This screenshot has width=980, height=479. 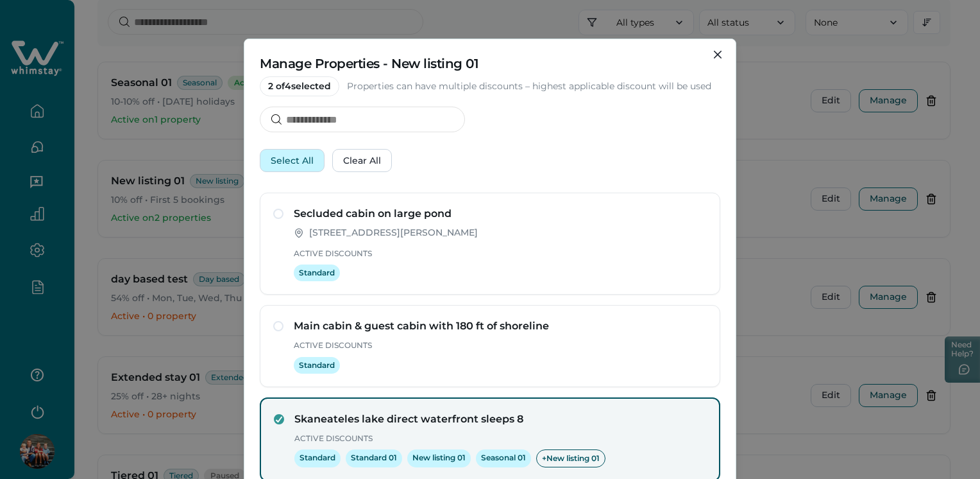 What do you see at coordinates (292, 160) in the screenshot?
I see `button: Select All` at bounding box center [292, 160].